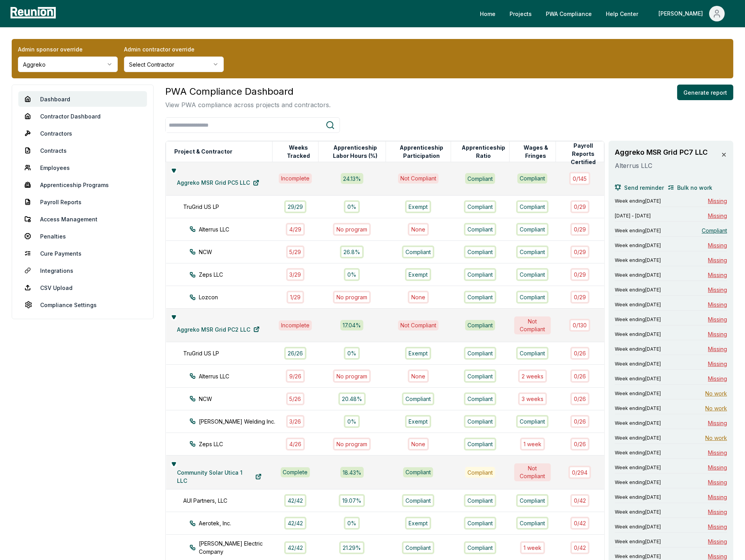  I want to click on a: Contractor Dashboard, so click(83, 116).